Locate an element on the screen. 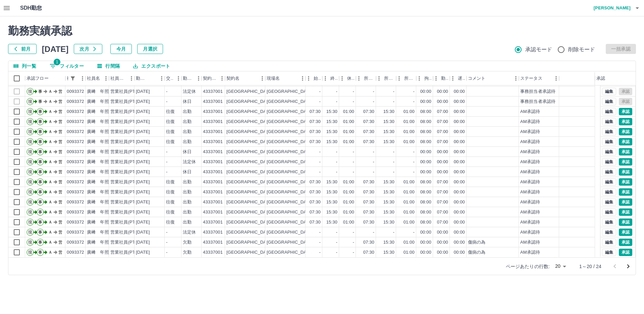 The width and height of the screenshot is (644, 314). div: 所定終業 is located at coordinates (389, 79).